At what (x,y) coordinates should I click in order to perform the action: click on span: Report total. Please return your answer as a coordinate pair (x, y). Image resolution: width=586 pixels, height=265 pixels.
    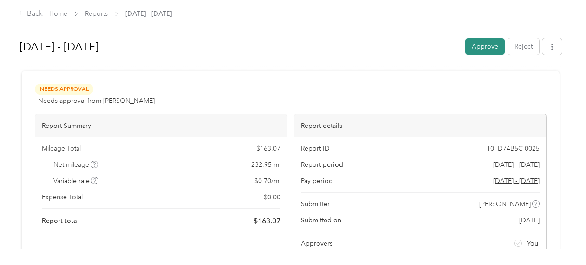
    Looking at the image, I should click on (60, 221).